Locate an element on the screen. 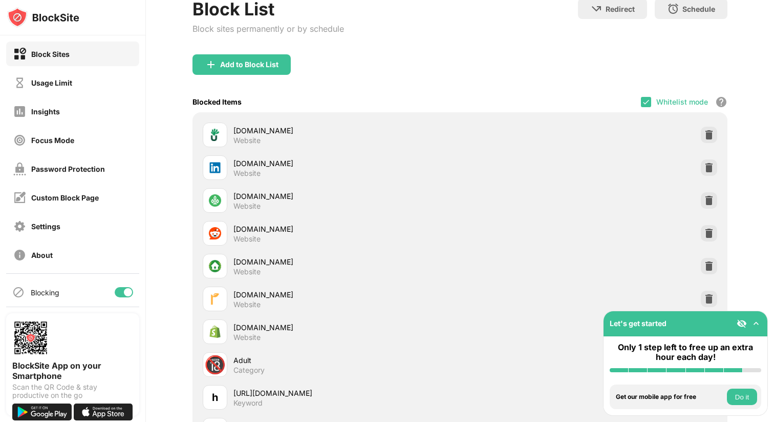  div: About is located at coordinates (42, 255).